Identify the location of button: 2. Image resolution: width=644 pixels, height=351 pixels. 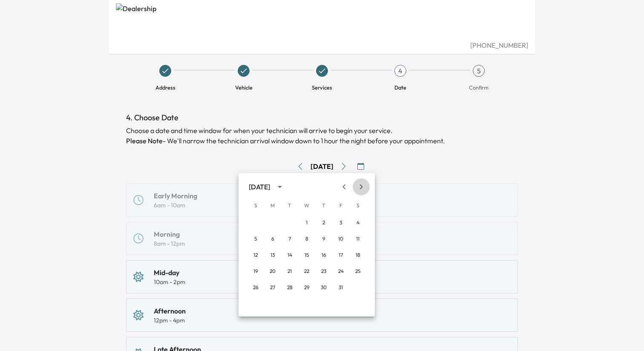
(324, 222).